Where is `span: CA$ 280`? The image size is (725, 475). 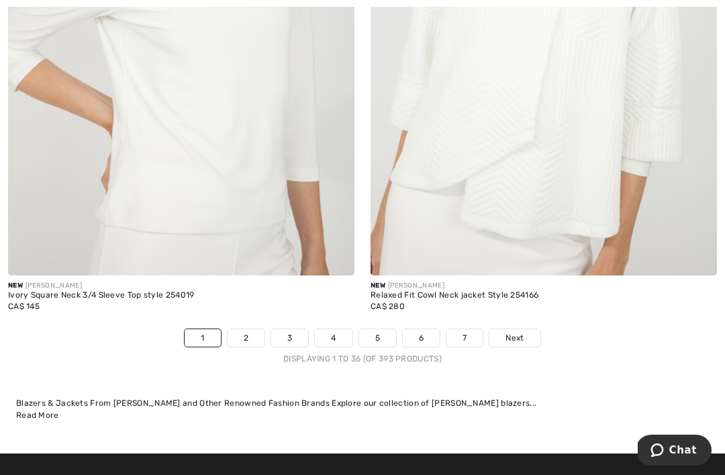
span: CA$ 280 is located at coordinates (388, 306).